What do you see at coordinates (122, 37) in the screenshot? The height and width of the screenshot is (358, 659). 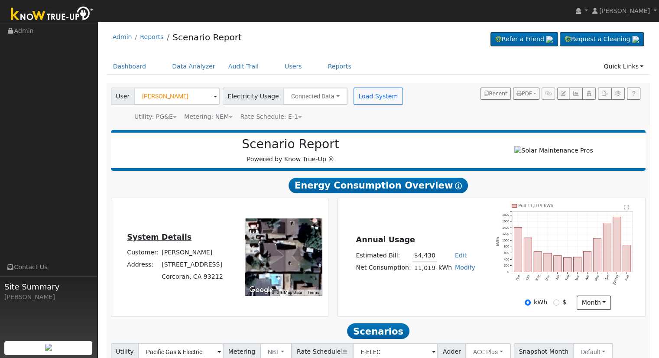 I see `a: Admin` at bounding box center [122, 37].